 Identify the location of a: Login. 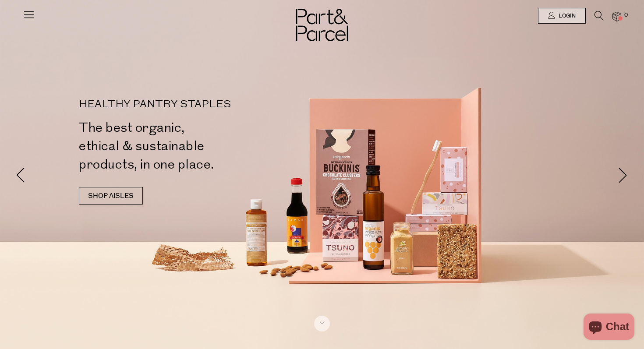
(561, 16).